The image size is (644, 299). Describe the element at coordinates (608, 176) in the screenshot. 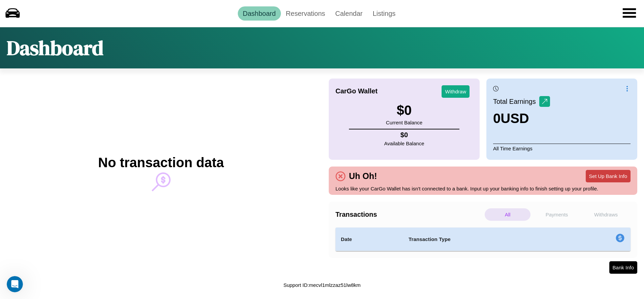

I see `button: Set Up Bank Info` at that location.